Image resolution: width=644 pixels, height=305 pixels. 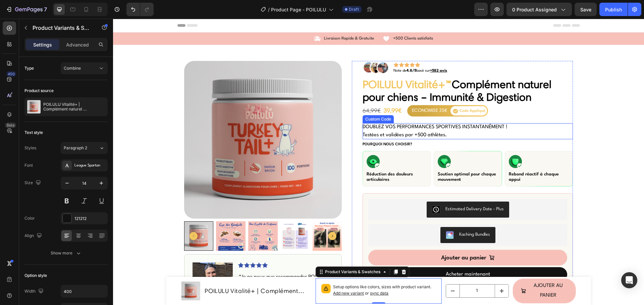 What do you see at coordinates (61, 28) in the screenshot?
I see `p: Product Variants & Swatches` at bounding box center [61, 28].